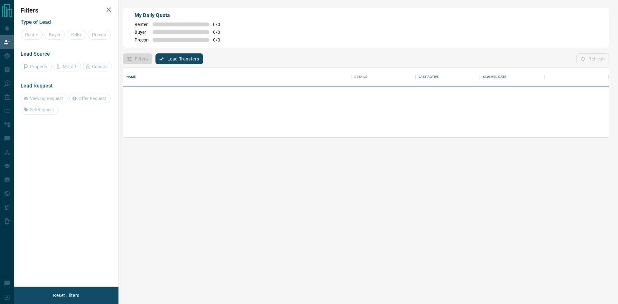 The height and width of the screenshot is (304, 618). What do you see at coordinates (36, 86) in the screenshot?
I see `span: Lead Request` at bounding box center [36, 86].